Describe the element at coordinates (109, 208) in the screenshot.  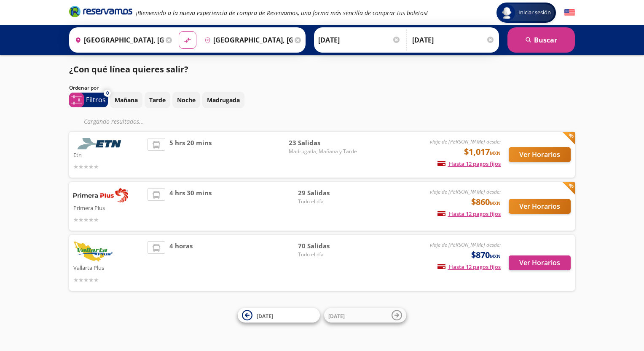
I see `p: Primera Plus` at that location.